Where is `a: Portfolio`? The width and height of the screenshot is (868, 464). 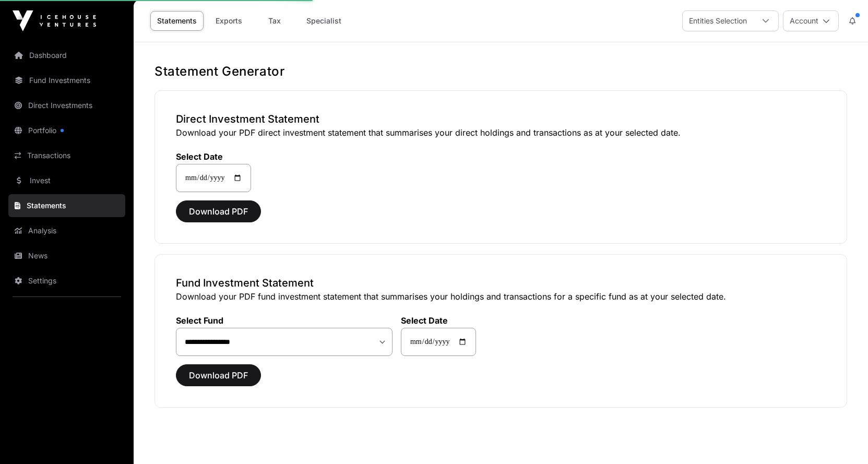
a: Portfolio is located at coordinates (67, 131).